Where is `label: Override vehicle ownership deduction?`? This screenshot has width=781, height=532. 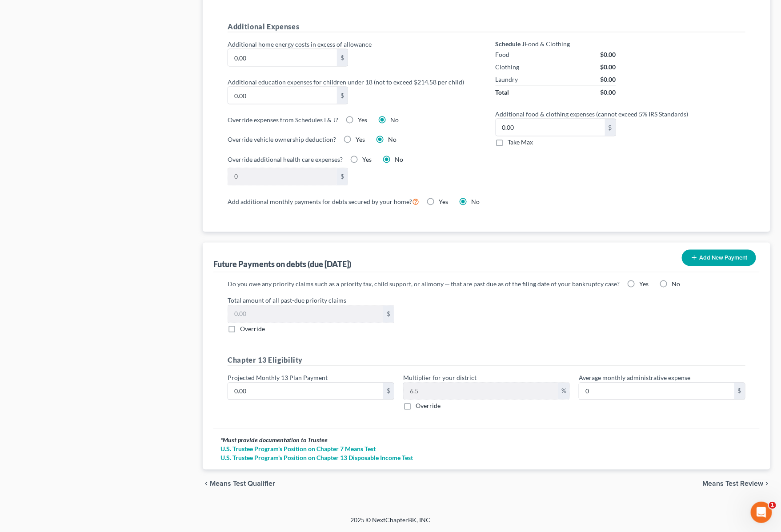
label: Override vehicle ownership deduction? is located at coordinates (282, 139).